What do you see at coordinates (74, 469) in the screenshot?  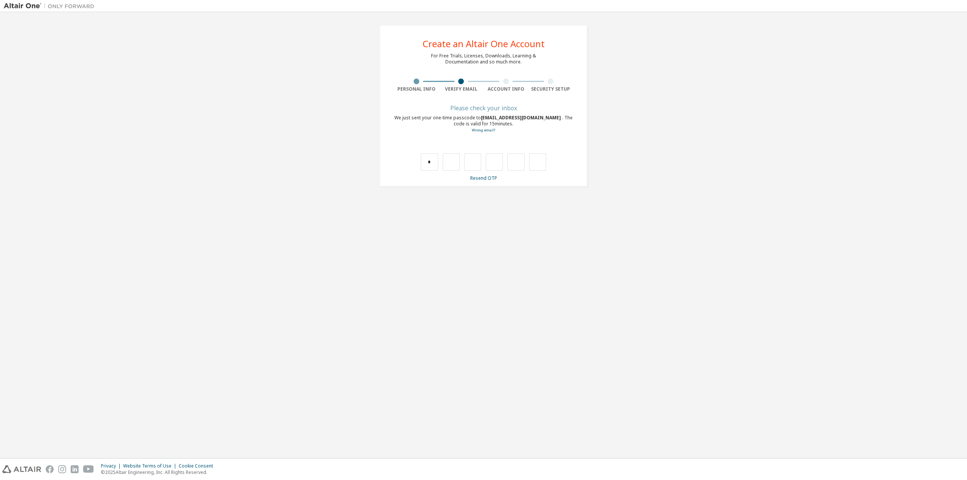 I see `img: linkedin.svg` at bounding box center [74, 469].